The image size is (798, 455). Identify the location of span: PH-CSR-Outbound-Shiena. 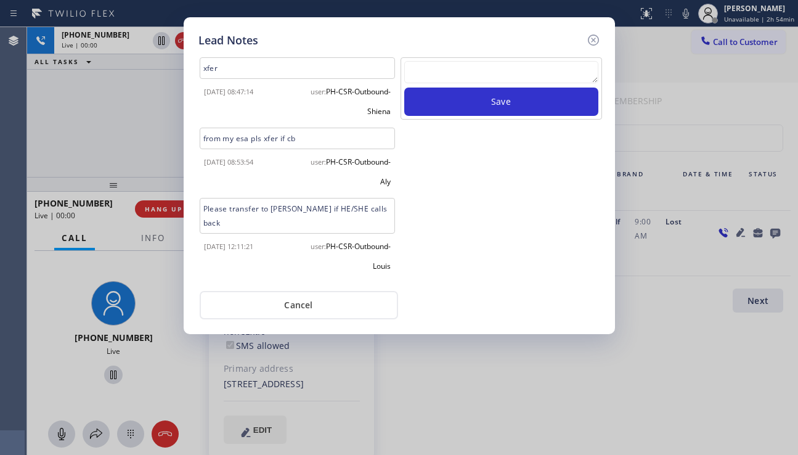
(358, 101).